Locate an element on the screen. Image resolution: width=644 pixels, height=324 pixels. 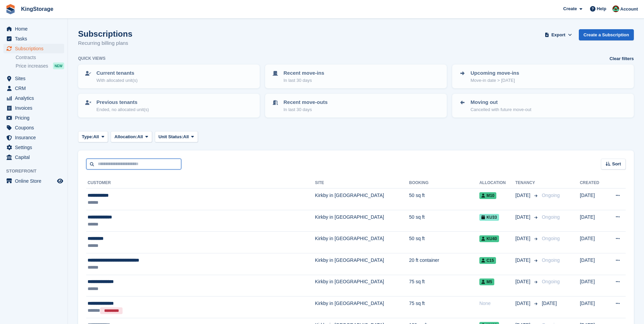
span: CRM is located at coordinates (36, 88).